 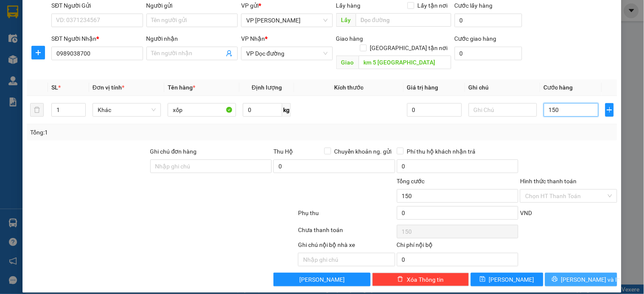 I want to click on button: deleteXóa Thông tin, so click(x=421, y=279).